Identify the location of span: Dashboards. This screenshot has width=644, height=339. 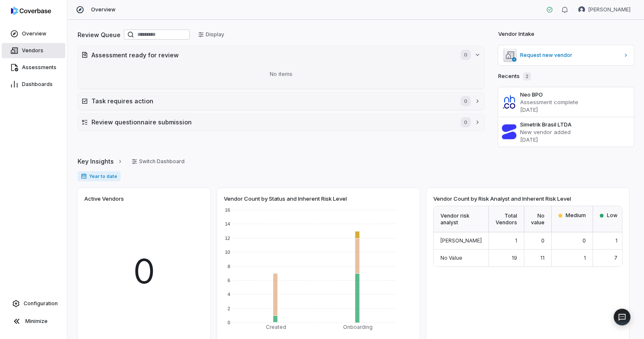
(37, 84).